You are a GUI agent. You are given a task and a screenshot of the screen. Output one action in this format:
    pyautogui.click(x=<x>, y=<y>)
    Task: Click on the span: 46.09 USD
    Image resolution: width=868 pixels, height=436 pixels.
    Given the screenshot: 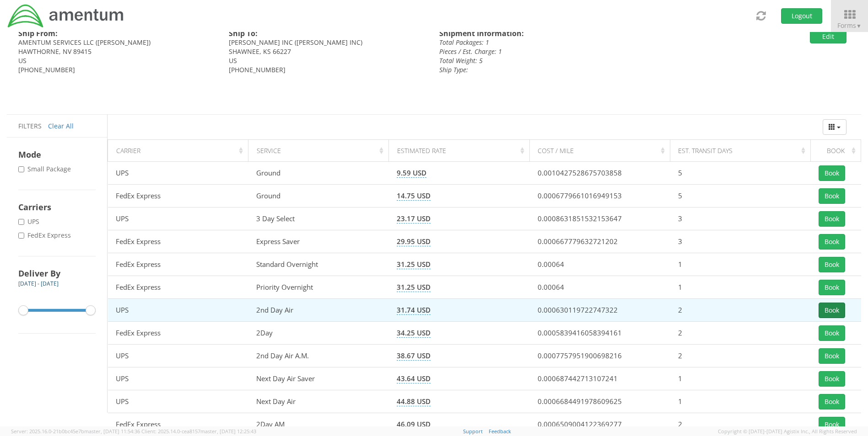 What is the action you would take?
    pyautogui.click(x=413, y=425)
    